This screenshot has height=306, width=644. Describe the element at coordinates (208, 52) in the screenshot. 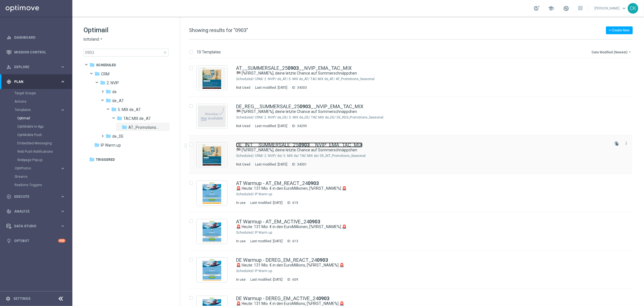

I see `p: 10 Templates` at that location.